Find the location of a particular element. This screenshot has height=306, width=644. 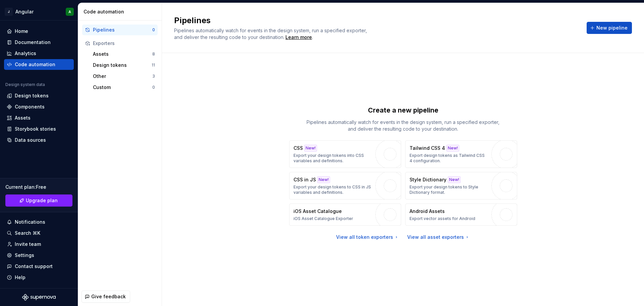

a: Assets is located at coordinates (39, 118).